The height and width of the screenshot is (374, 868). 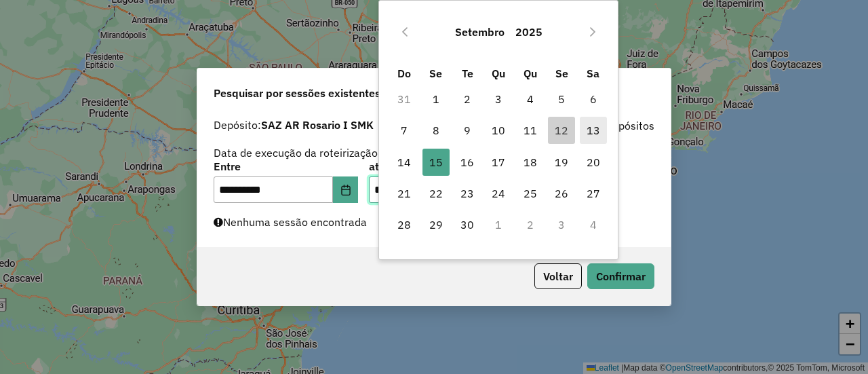 I want to click on td: 6, so click(x=593, y=99).